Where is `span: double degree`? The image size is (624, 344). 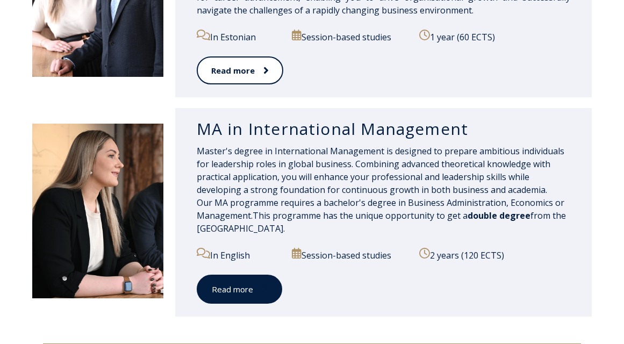 span: double degree is located at coordinates (498, 215).